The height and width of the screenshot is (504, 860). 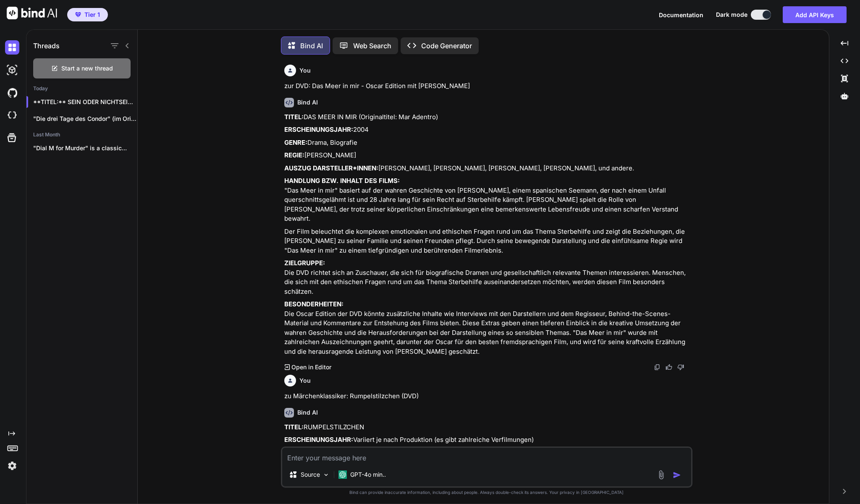 I want to click on span: Dark mode, so click(x=731, y=14).